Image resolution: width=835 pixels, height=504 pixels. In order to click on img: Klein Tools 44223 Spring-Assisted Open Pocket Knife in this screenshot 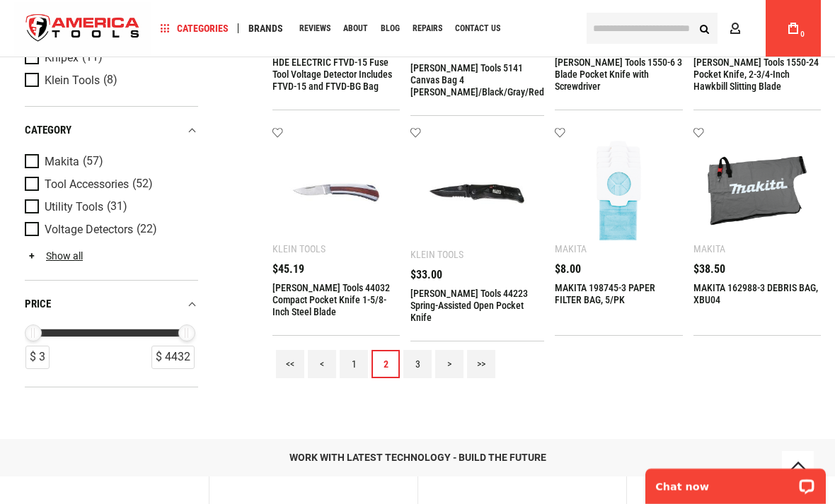, I will do `click(477, 193)`.